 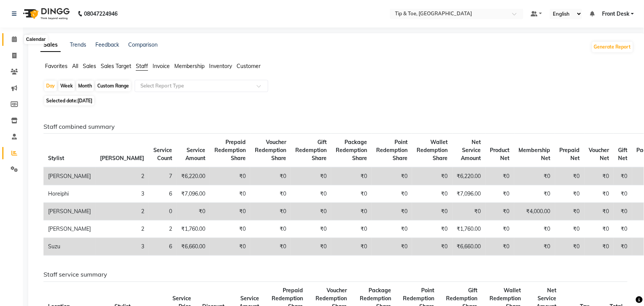 I want to click on b: 08047224946, so click(x=100, y=14).